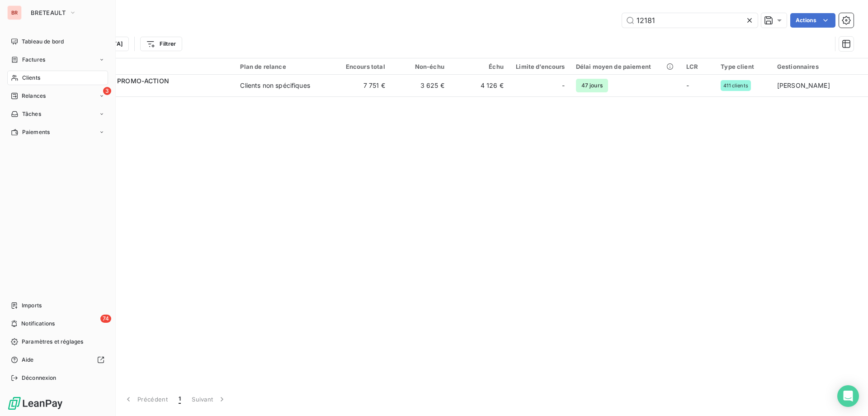 This screenshot has height=416, width=868. Describe the element at coordinates (820, 66) in the screenshot. I see `div: Gestionnaires` at that location.